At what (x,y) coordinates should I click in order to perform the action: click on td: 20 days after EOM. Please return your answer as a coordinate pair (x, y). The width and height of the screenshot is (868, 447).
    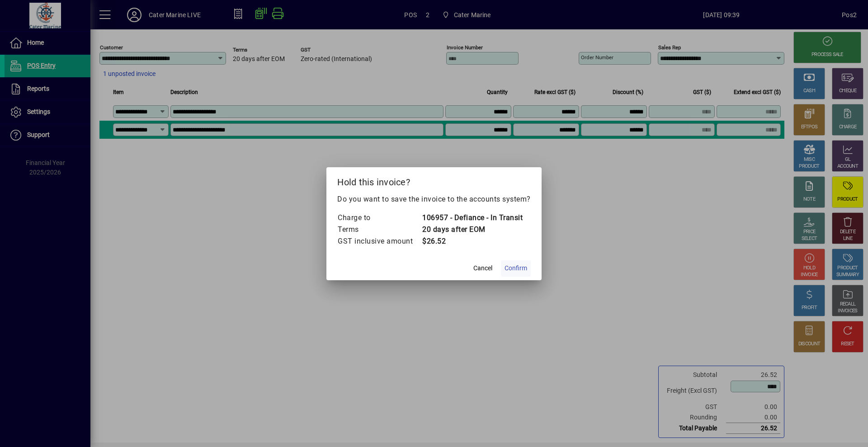
    Looking at the image, I should click on (472, 230).